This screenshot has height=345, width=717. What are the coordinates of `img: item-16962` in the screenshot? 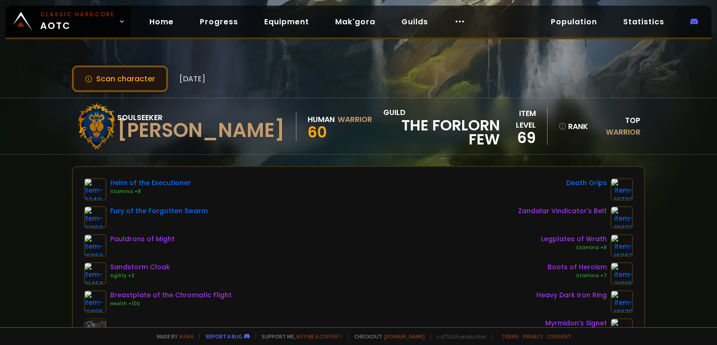 It's located at (622, 245).